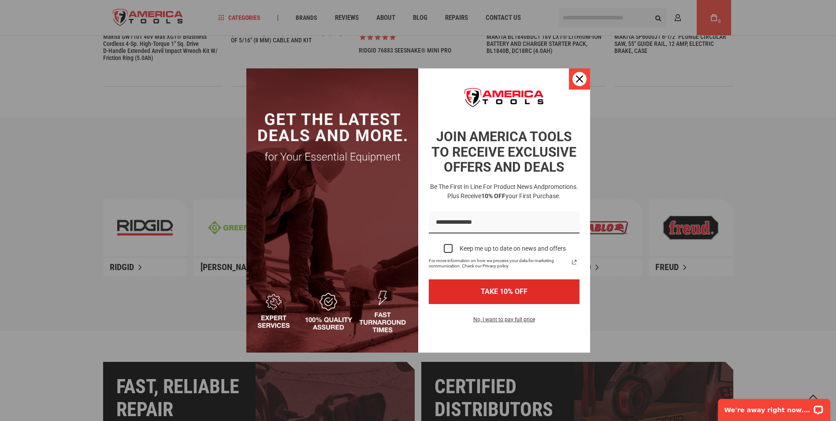 Image resolution: width=836 pixels, height=421 pixels. I want to click on strong: 10% OFF, so click(493, 196).